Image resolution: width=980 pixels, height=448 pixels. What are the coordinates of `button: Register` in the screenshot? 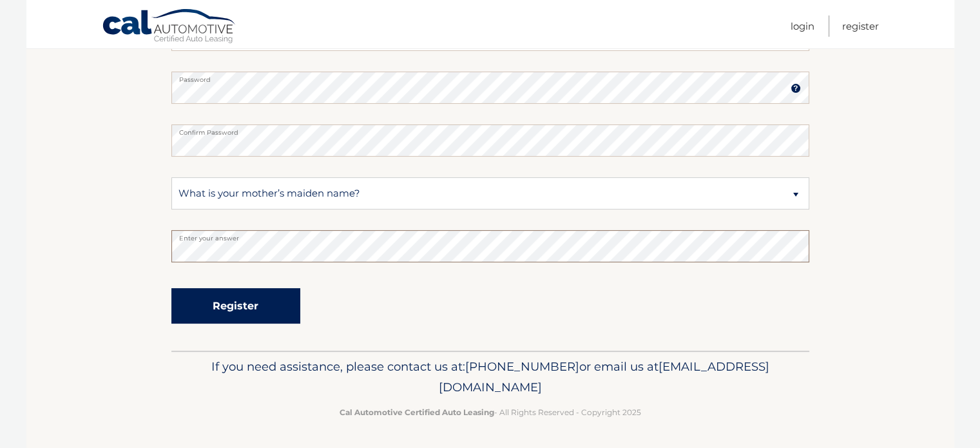 It's located at (236, 306).